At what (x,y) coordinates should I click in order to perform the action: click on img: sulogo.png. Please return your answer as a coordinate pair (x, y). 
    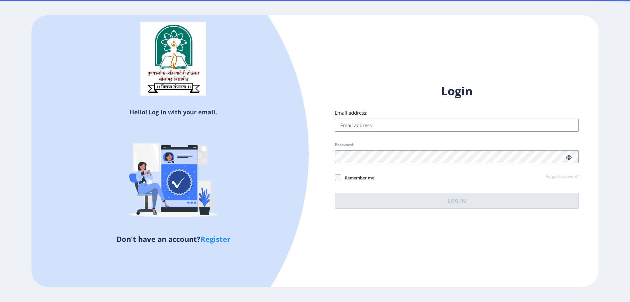
    Looking at the image, I should click on (173, 59).